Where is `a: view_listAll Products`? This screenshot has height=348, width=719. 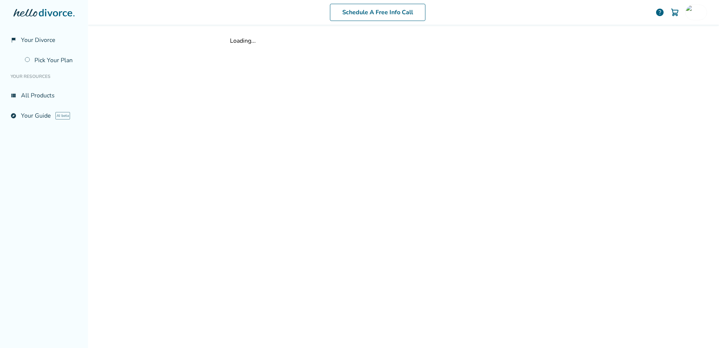
a: view_listAll Products is located at coordinates (44, 95).